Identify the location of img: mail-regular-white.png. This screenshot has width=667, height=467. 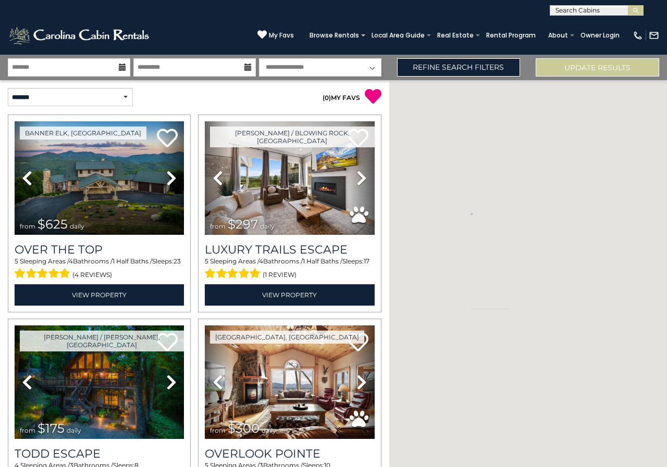
(654, 35).